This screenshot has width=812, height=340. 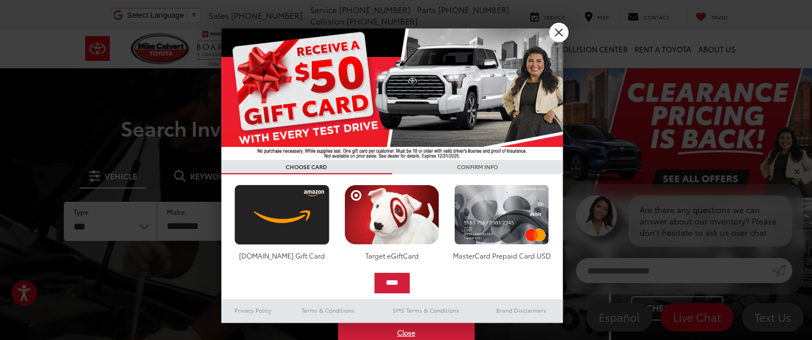 I want to click on img: targetcard.png, so click(x=391, y=214).